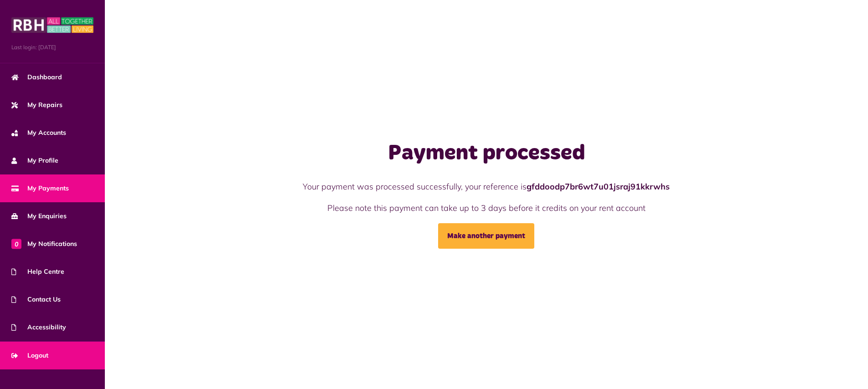 The image size is (868, 389). Describe the element at coordinates (38, 271) in the screenshot. I see `span: Help Centre` at that location.